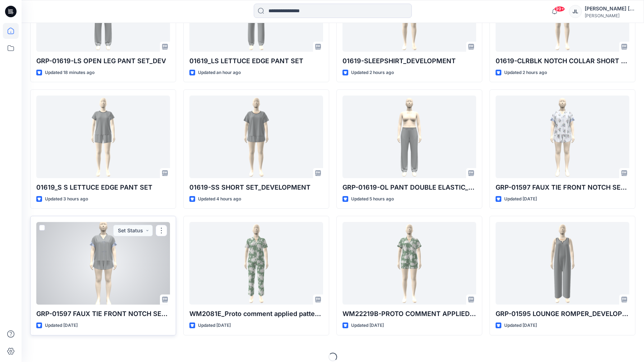 This screenshot has width=644, height=362. What do you see at coordinates (562, 263) in the screenshot?
I see `a: GRP-01595 LOUNGE ROMPER_DEVELOPMENT` at bounding box center [562, 263].